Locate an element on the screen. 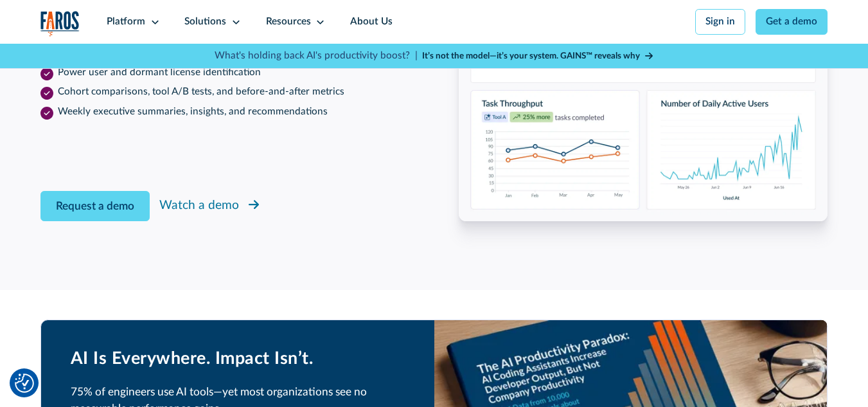  img: Revisit consent button is located at coordinates (24, 383).